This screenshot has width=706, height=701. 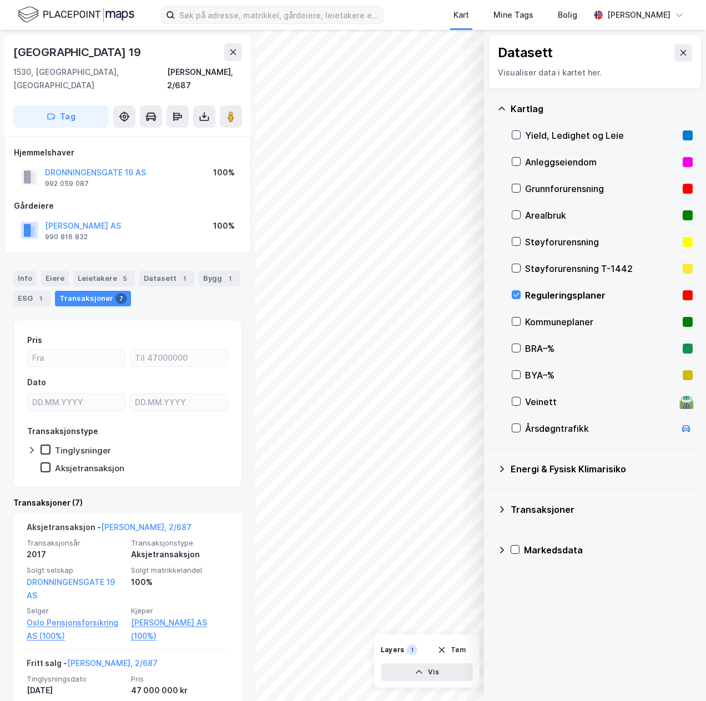 I want to click on span: Pris, so click(x=180, y=679).